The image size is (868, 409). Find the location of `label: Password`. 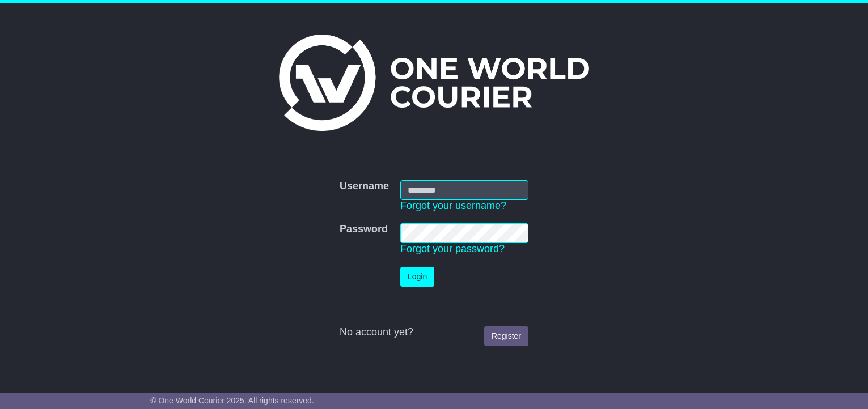

label: Password is located at coordinates (363, 230).